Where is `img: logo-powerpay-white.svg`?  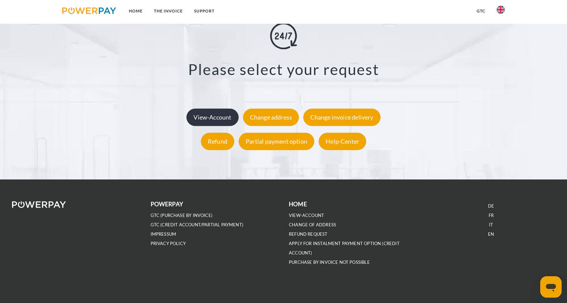 img: logo-powerpay-white.svg is located at coordinates (39, 204).